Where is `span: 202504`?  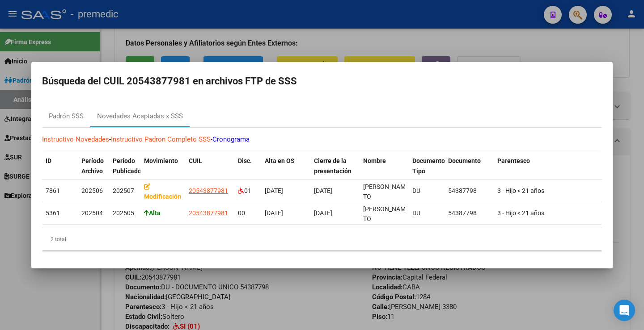 span: 202504 is located at coordinates (92, 213).